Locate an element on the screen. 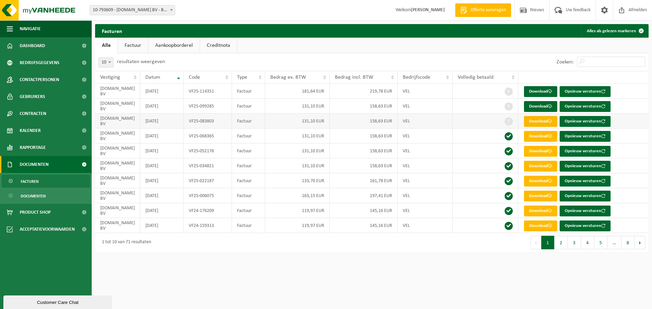  td: VF25-114351 is located at coordinates (207, 91).